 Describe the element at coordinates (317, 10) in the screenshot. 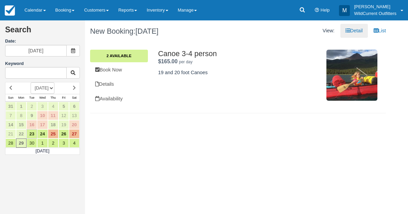

I see `i: Help` at that location.